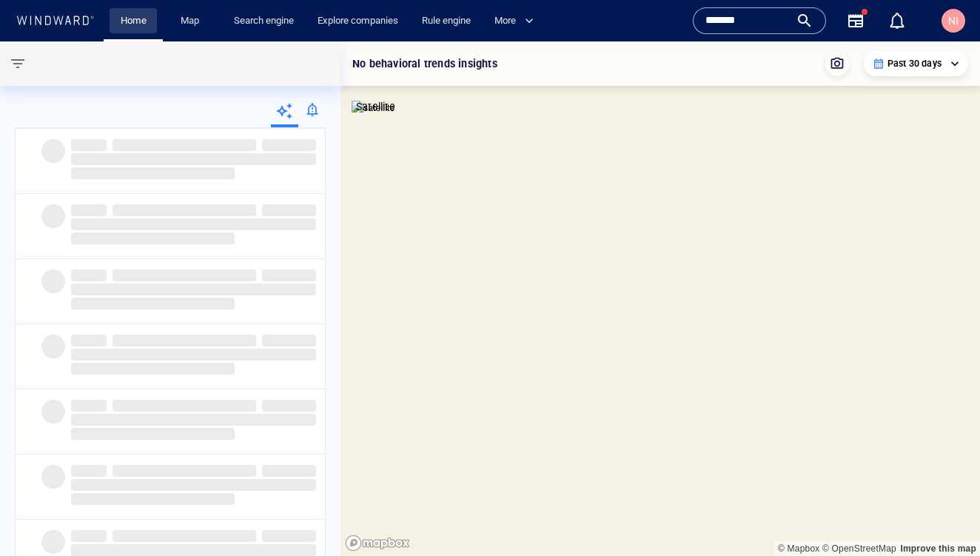  What do you see at coordinates (358, 21) in the screenshot?
I see `a: Explore companies` at bounding box center [358, 21].